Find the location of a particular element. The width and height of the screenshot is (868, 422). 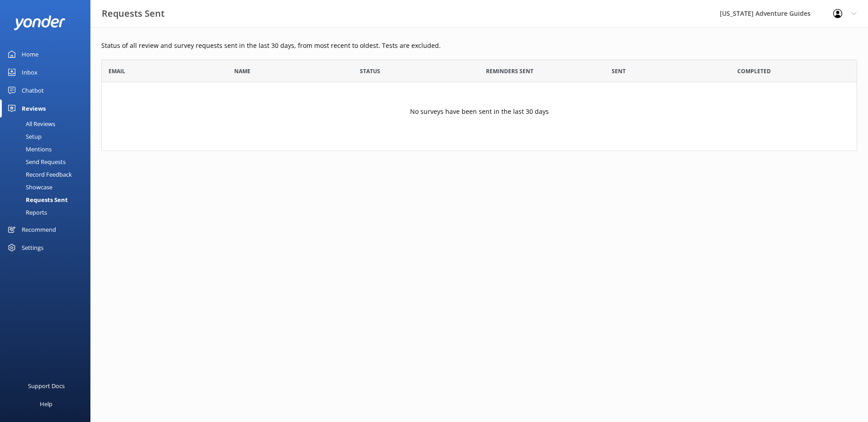

div: Support Docs is located at coordinates (46, 386).